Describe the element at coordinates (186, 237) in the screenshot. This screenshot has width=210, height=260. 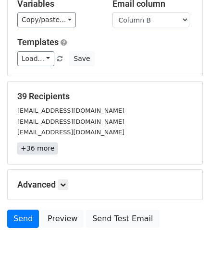
I see `div: Chat Widget` at that location.